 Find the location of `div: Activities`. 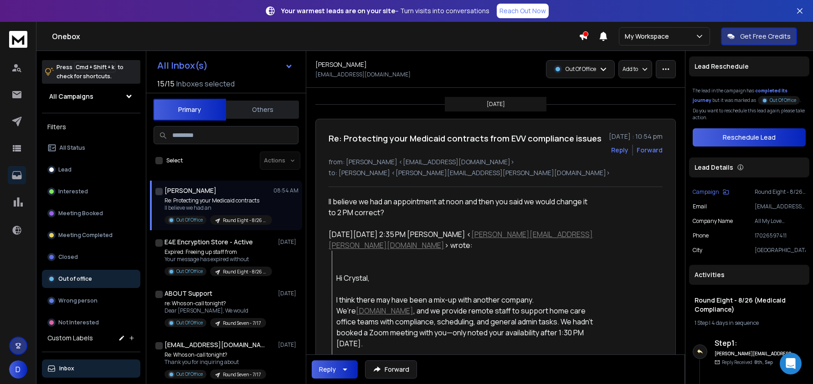

div: Activities is located at coordinates (749, 275).